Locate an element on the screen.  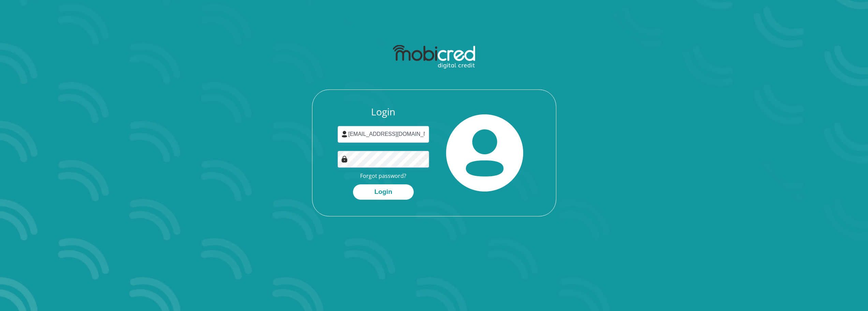
img: Image is located at coordinates (345, 159).